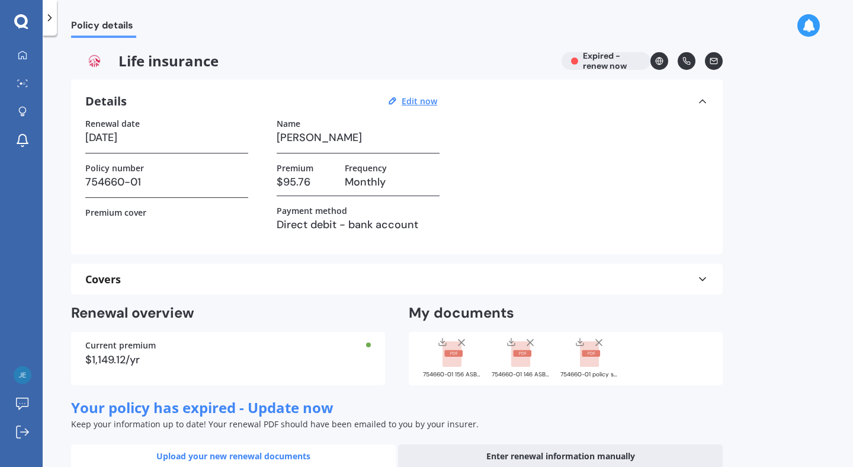  Describe the element at coordinates (95, 61) in the screenshot. I see `img: AIA.webp` at that location.